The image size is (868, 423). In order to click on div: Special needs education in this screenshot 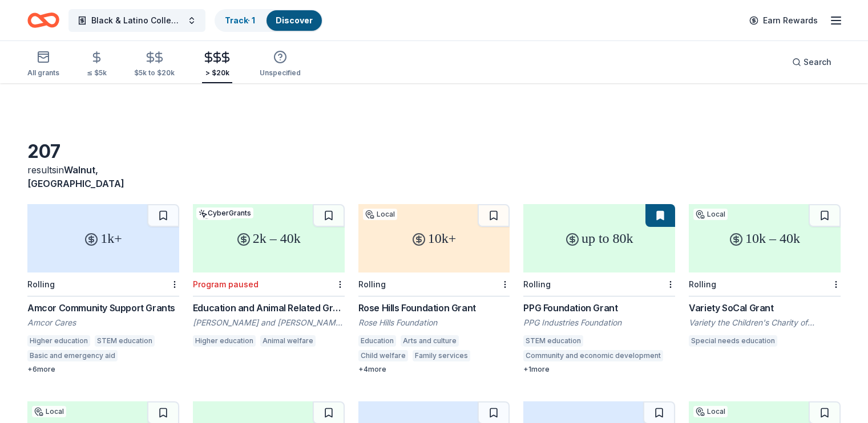, I will do `click(733, 341)`.